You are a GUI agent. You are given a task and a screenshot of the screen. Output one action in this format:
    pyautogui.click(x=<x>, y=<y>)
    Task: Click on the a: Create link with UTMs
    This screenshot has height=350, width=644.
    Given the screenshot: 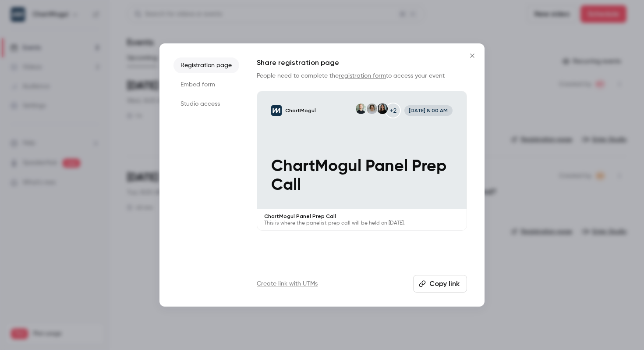 What is the action you would take?
    pyautogui.click(x=287, y=284)
    